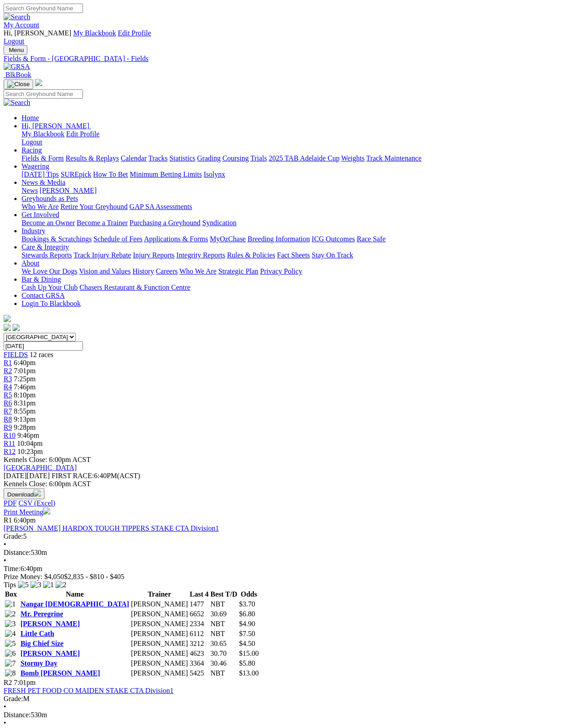 The width and height of the screenshot is (574, 728). I want to click on span: R6, so click(8, 402).